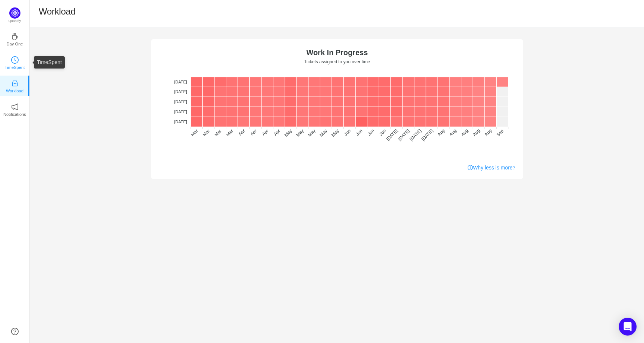 Image resolution: width=644 pixels, height=343 pixels. What do you see at coordinates (470, 168) in the screenshot?
I see `i: icon: info-circle` at bounding box center [470, 168].